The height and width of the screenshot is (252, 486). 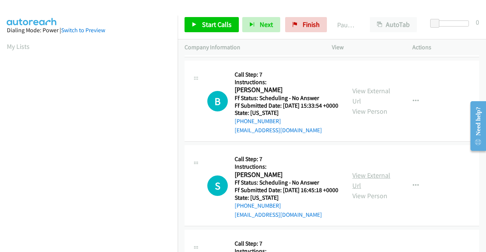 I want to click on h1: S, so click(x=217, y=186).